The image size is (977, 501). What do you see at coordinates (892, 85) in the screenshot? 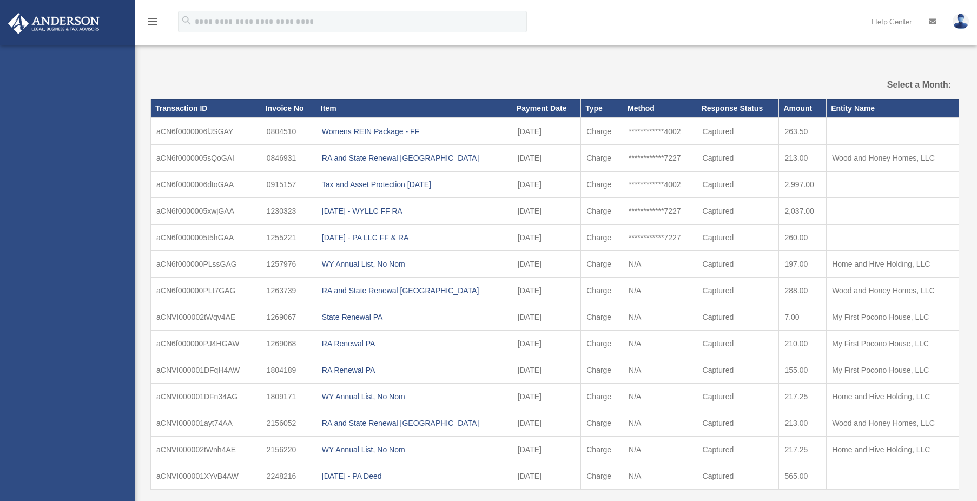
I see `label: Select a Month:` at bounding box center [892, 85].